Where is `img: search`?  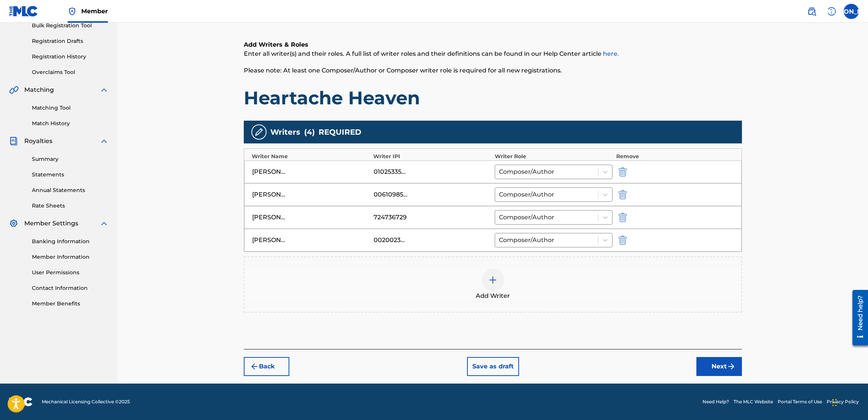 img: search is located at coordinates (811, 11).